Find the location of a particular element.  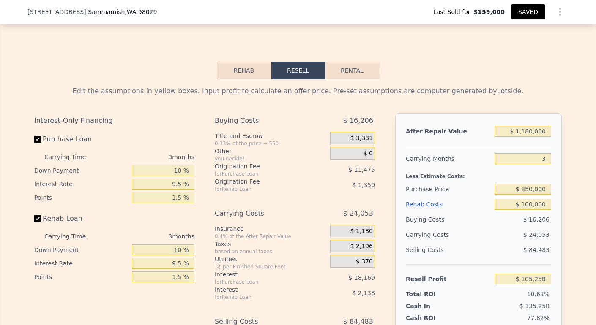

div: Taxes is located at coordinates (270, 244).